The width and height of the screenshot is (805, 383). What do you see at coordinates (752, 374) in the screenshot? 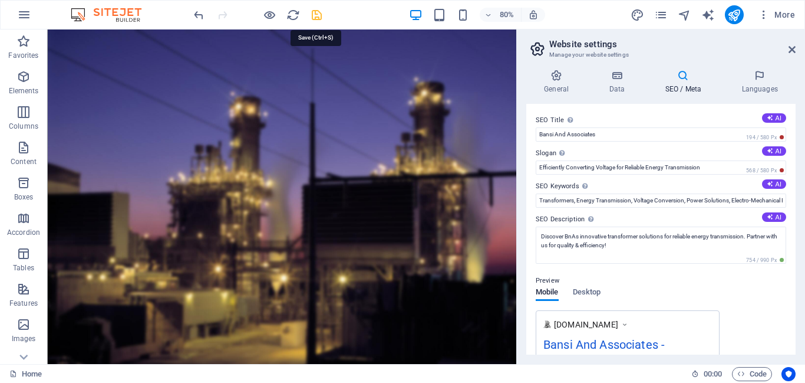
I see `span: Code` at bounding box center [752, 374].